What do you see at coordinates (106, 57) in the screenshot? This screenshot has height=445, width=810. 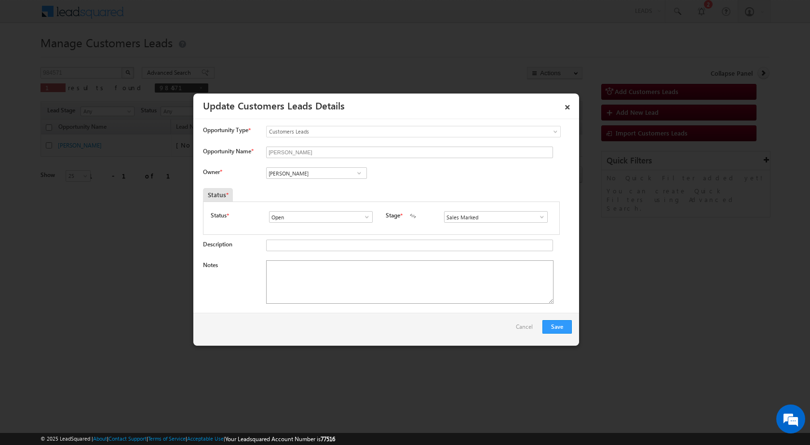 I see `div: Chat with us now` at bounding box center [106, 57].